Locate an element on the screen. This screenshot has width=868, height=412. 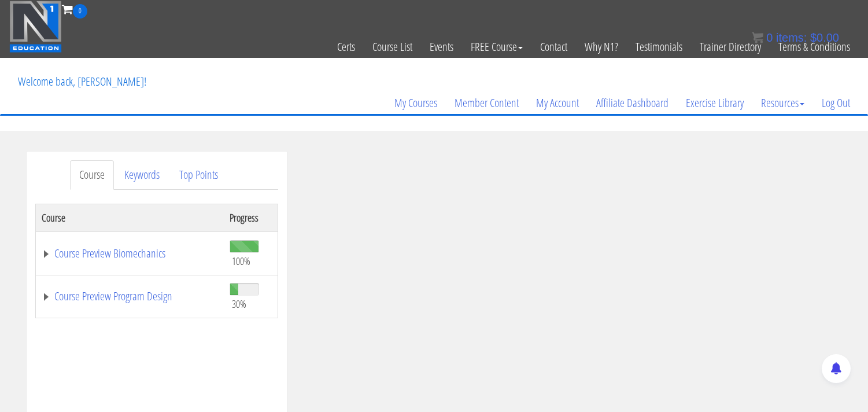
a: Keywords is located at coordinates (142, 175).